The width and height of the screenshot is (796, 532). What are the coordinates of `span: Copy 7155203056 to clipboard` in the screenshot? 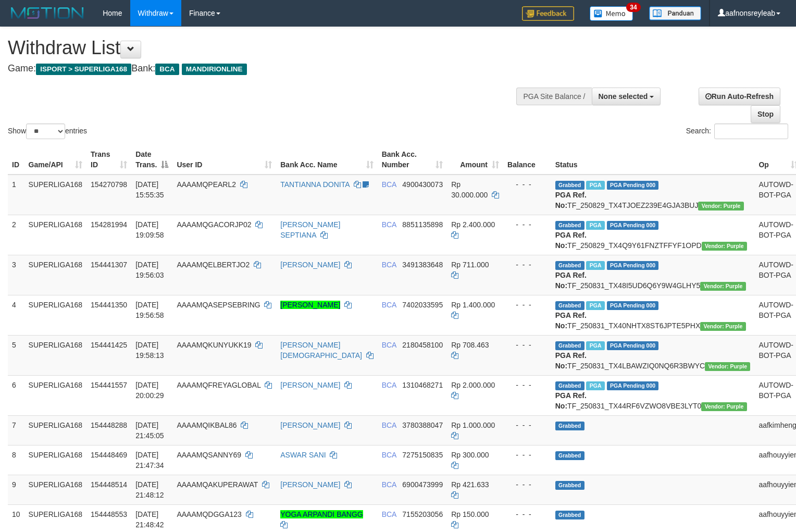 It's located at (422, 514).